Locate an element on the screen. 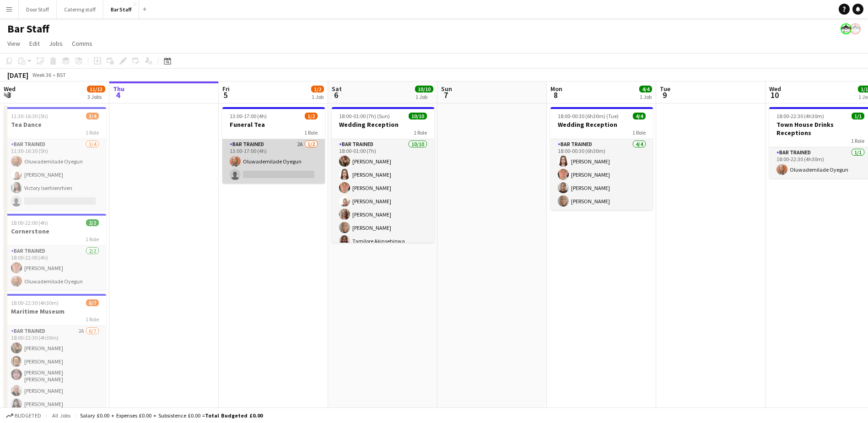 The image size is (868, 423). span: Total Budgeted £0.00 is located at coordinates (234, 415).